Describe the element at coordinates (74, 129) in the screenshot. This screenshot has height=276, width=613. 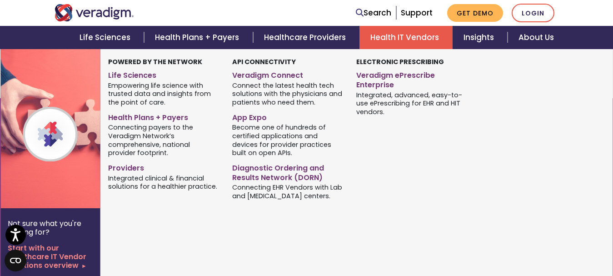
I see `img: Veradigm Network` at that location.